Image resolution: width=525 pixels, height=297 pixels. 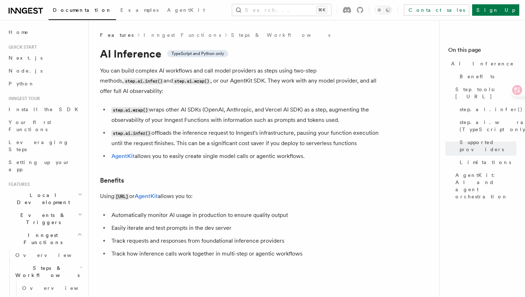 What do you see at coordinates (45, 84) in the screenshot?
I see `a: Python` at bounding box center [45, 84].